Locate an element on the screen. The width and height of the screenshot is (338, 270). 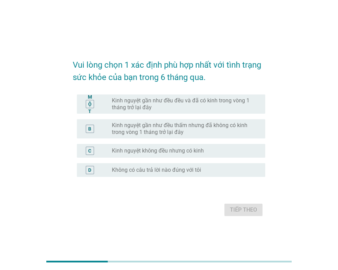
font: MỘT is located at coordinates (90, 104).